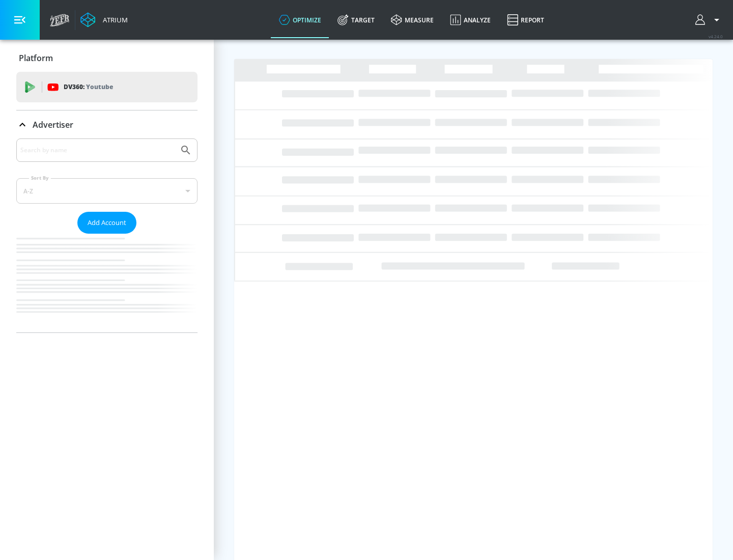 This screenshot has height=560, width=733. What do you see at coordinates (107, 58) in the screenshot?
I see `div: Platform` at bounding box center [107, 58].